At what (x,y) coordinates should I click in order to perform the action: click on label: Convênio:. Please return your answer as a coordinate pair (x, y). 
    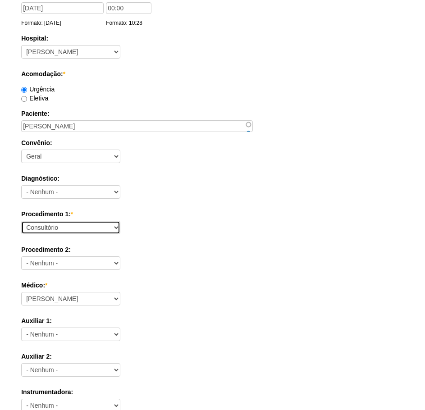
    Looking at the image, I should click on (212, 143).